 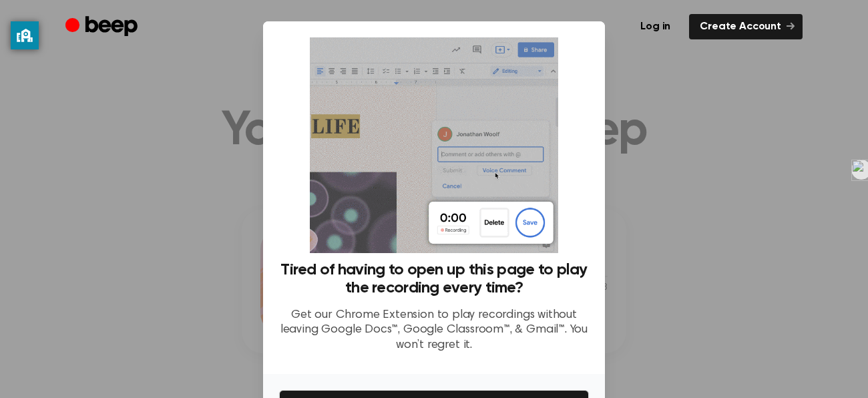 What do you see at coordinates (433, 145) in the screenshot?
I see `img: Beep extension in action` at bounding box center [433, 145].